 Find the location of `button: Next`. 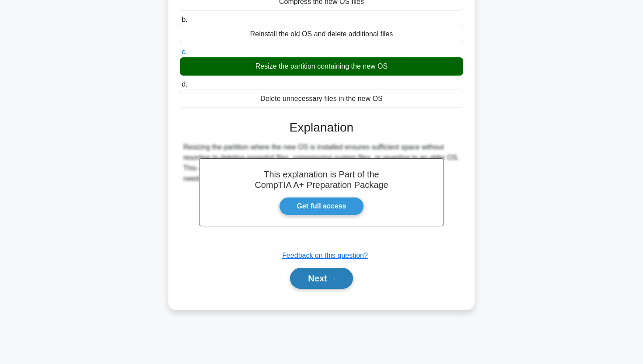

button: Next is located at coordinates (321, 279).